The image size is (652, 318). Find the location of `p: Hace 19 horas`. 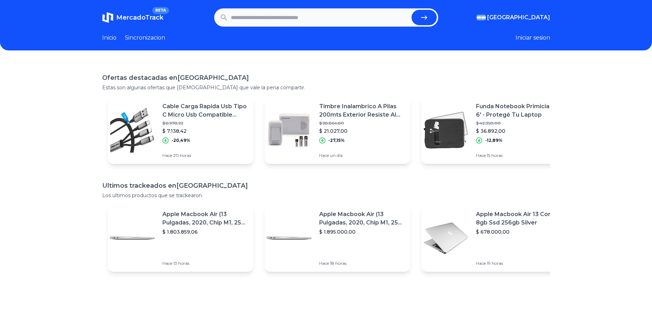

p: Hace 19 horas is located at coordinates (518, 263).